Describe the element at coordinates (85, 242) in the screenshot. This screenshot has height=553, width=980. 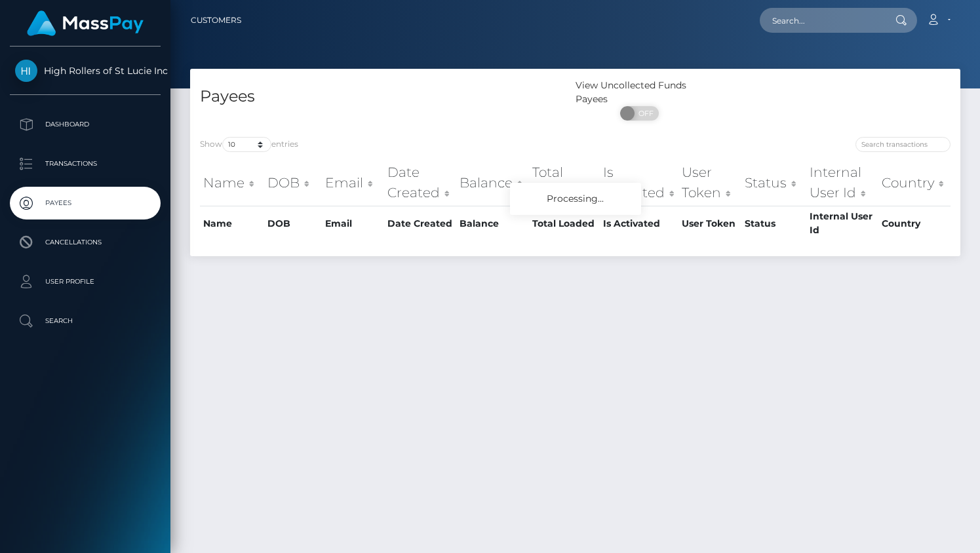
I see `p: Cancellations` at that location.